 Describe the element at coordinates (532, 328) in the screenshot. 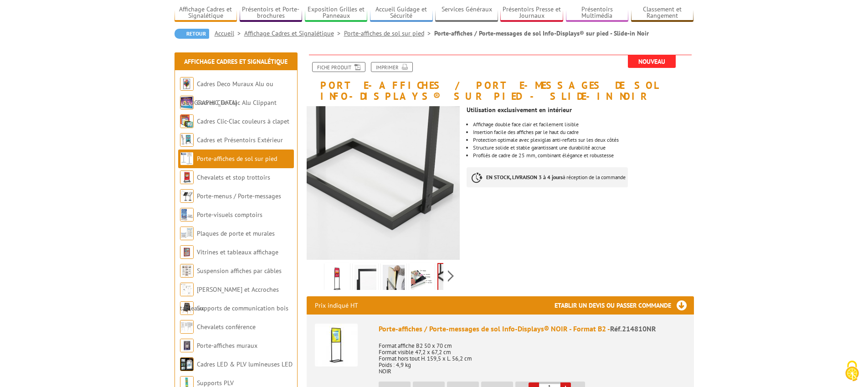

I see `div: Porte-affiches / Porte-messages de sol Info-Displays® NOIR - Format B2 -` at that location.